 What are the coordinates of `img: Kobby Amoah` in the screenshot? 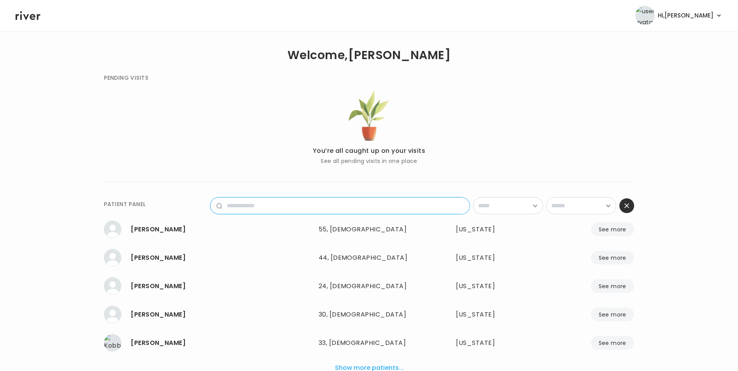 It's located at (112, 343).